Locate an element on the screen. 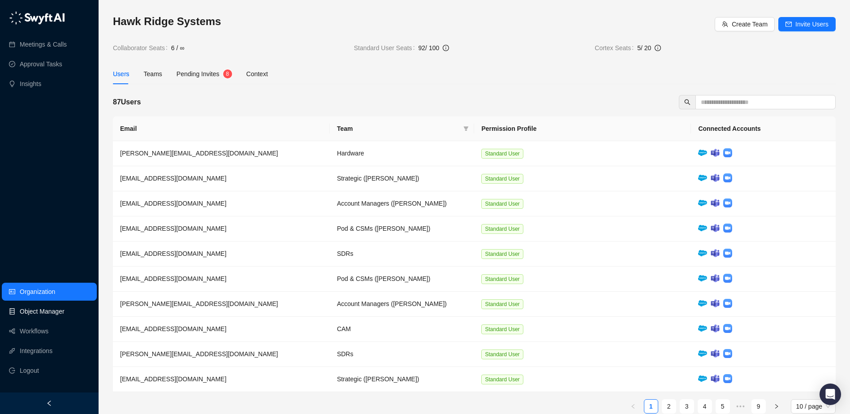 The image size is (850, 414). span: Standard User Seats is located at coordinates (386, 48).